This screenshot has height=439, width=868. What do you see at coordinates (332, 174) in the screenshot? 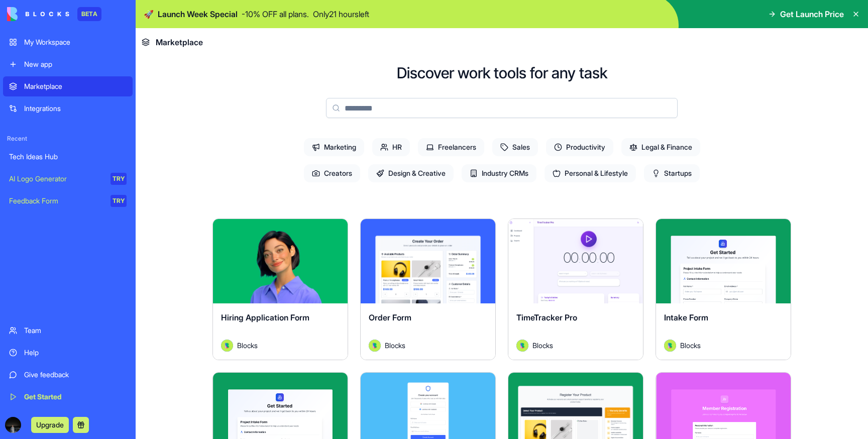
I see `span: Creators` at bounding box center [332, 174].